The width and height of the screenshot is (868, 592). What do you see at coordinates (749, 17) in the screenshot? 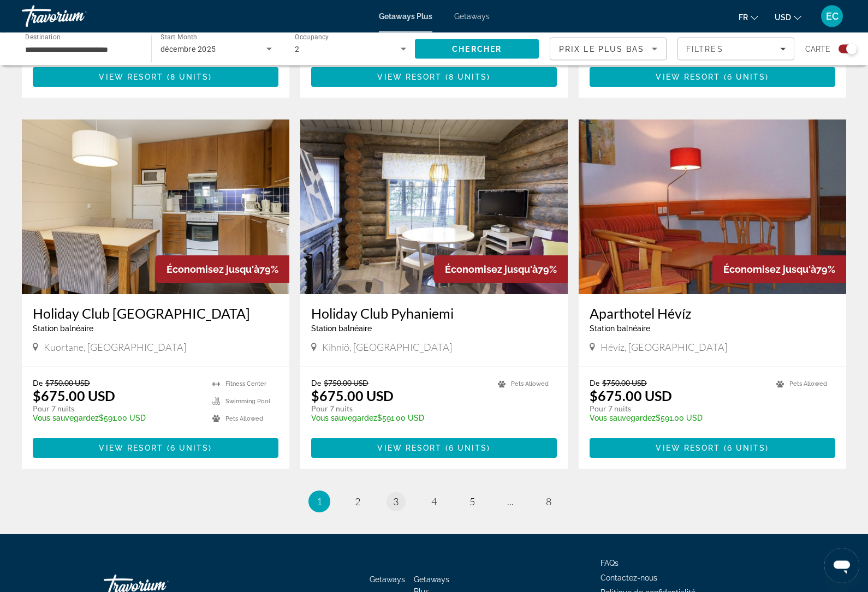
I see `button: Change language` at bounding box center [749, 17].